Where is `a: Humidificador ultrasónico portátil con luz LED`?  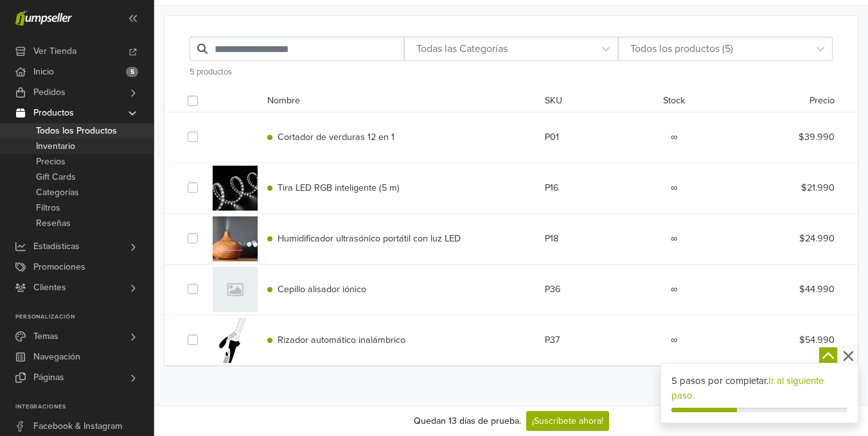
a: Humidificador ultrasónico portátil con luz LED is located at coordinates (363, 238).